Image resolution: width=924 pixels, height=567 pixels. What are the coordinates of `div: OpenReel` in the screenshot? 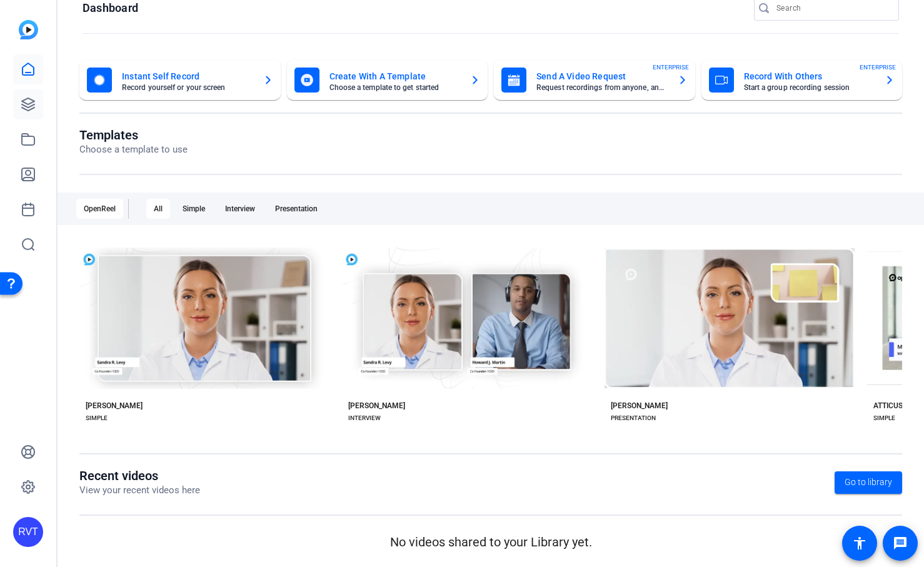 It's located at (99, 209).